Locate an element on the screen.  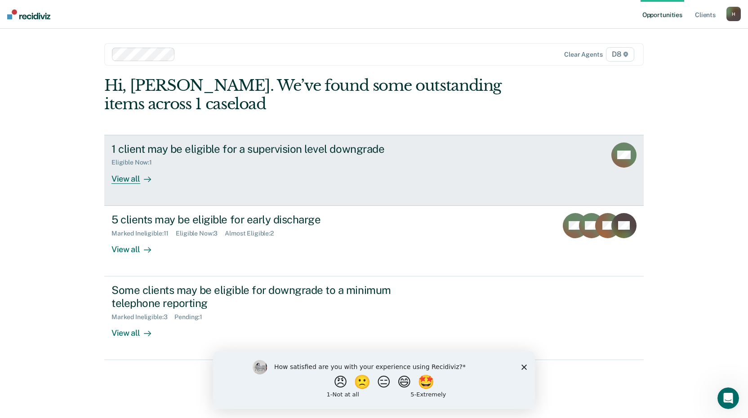
div: 1 - Not at all is located at coordinates (103, 43).